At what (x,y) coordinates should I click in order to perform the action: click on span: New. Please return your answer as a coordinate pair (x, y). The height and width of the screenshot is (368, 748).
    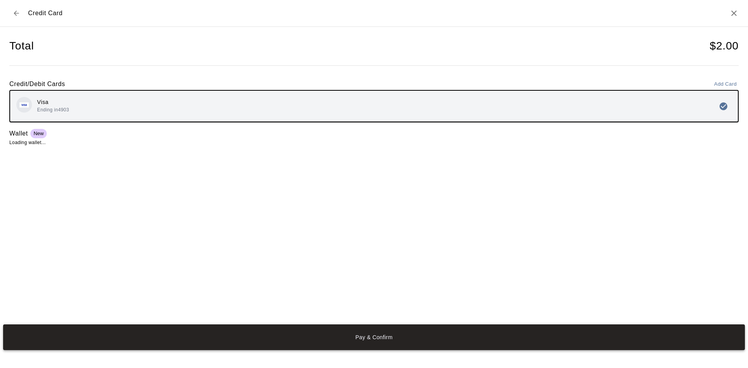
    Looking at the image, I should click on (39, 133).